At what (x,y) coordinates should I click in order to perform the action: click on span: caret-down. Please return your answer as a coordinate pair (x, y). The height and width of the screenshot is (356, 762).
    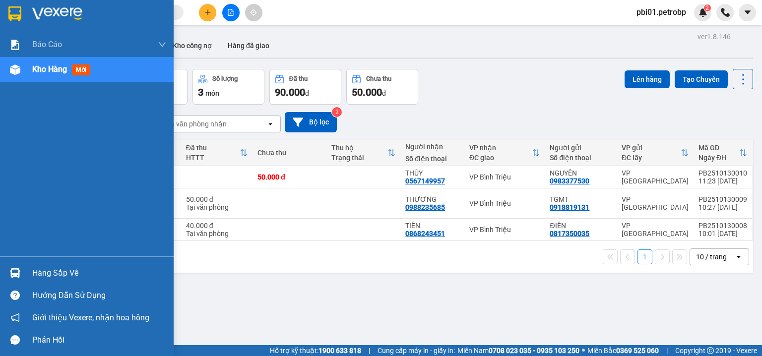
    Looking at the image, I should click on (748, 12).